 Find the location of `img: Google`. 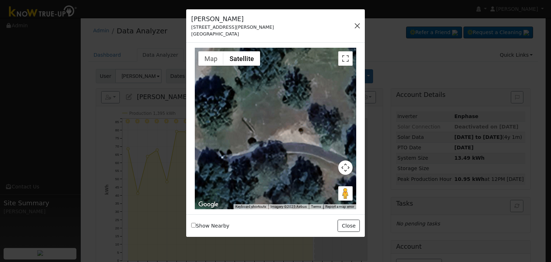

img: Google is located at coordinates (208, 204).